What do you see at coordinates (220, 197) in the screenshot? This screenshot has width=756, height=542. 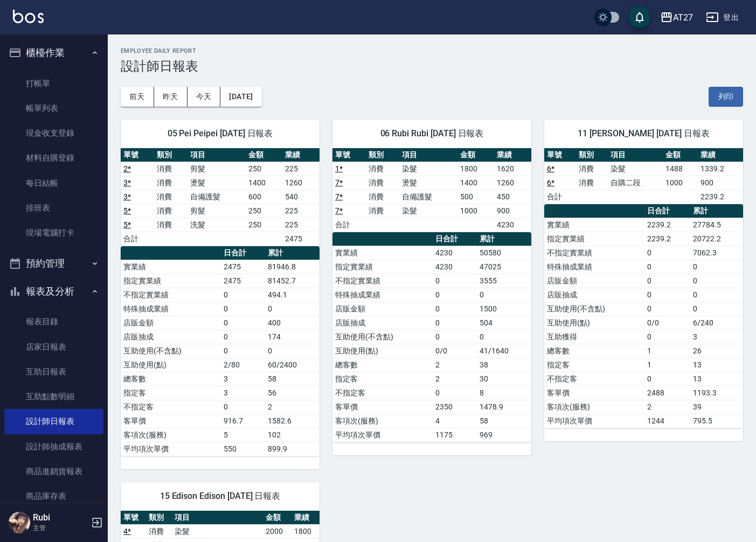 I see `table: a dense table` at bounding box center [220, 197].